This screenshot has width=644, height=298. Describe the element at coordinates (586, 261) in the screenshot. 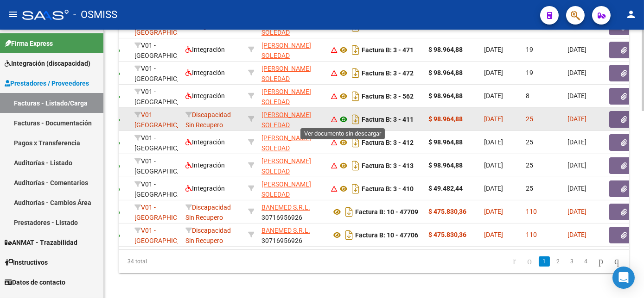

I see `a: 4` at that location.